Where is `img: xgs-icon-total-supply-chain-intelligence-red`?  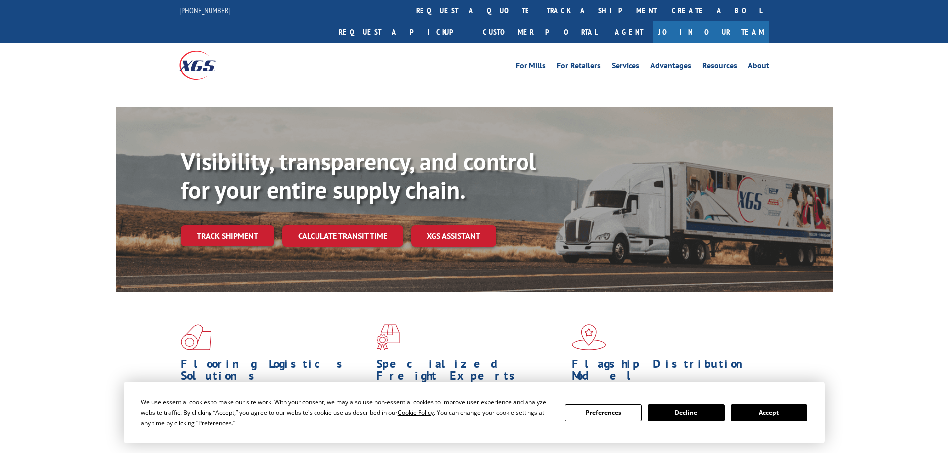
img: xgs-icon-total-supply-chain-intelligence-red is located at coordinates (196, 337).